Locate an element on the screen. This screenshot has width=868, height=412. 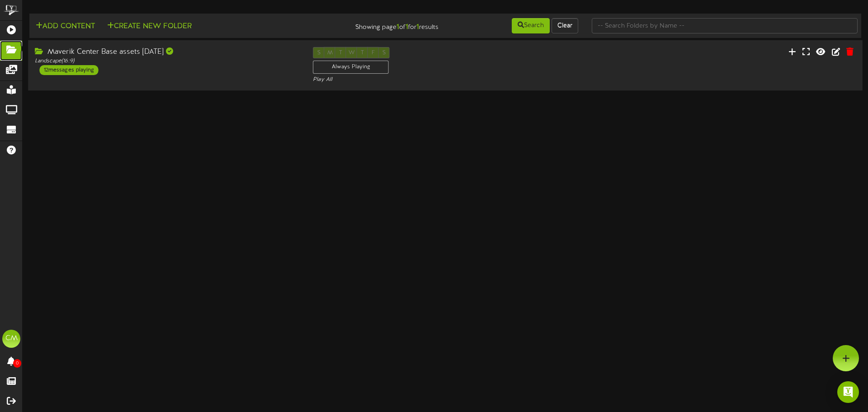
button: Add Content is located at coordinates (66, 26).